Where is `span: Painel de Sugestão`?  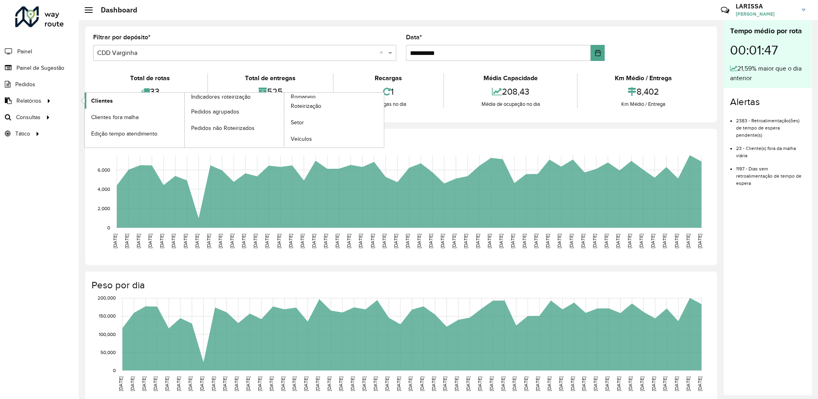
span: Painel de Sugestão is located at coordinates (40, 68).